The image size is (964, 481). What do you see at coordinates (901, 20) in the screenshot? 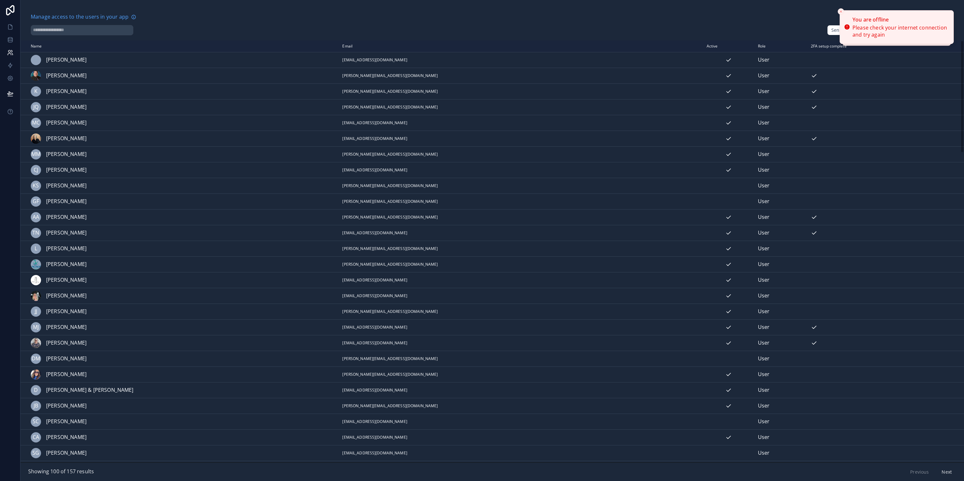
I see `div: You are offline` at bounding box center [901, 20].